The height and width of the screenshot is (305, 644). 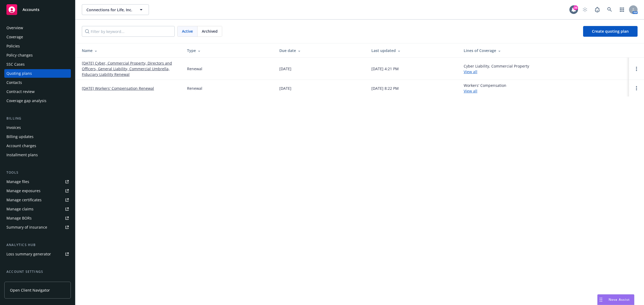 I want to click on div: SSC Cases, so click(x=16, y=65).